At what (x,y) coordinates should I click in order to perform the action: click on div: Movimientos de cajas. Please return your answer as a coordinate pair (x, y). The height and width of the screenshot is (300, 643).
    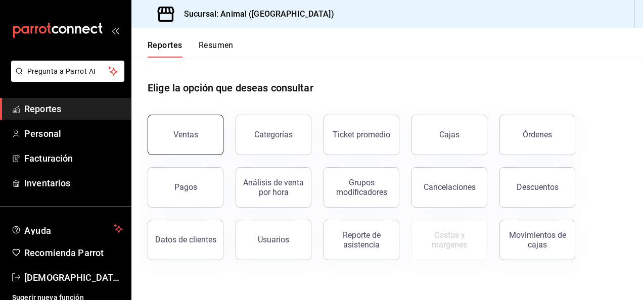
    Looking at the image, I should click on (538, 240).